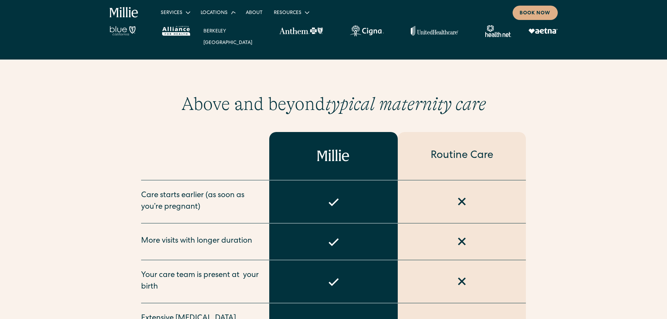  Describe the element at coordinates (197, 241) in the screenshot. I see `div: More visits with longer duration` at that location.